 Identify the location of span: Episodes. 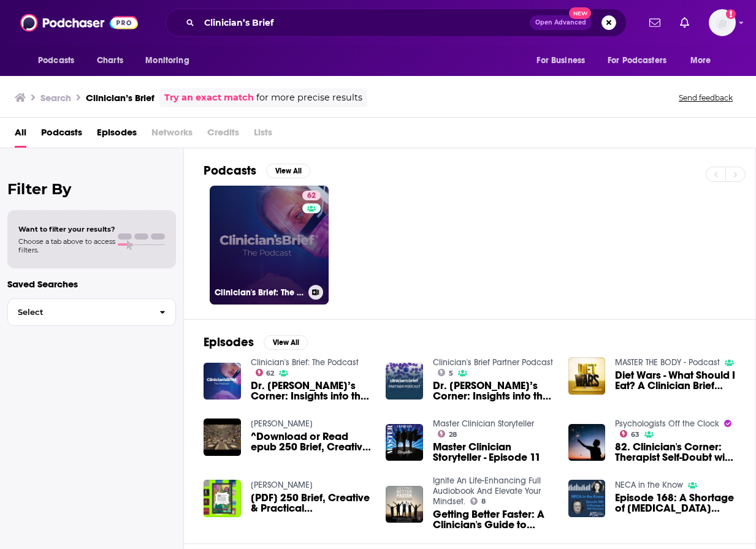
(116, 135).